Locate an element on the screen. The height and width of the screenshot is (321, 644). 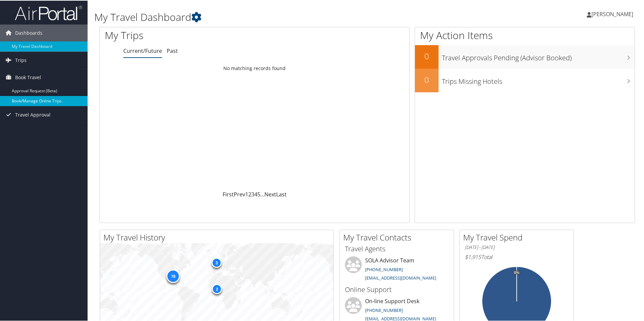
a: First is located at coordinates (228, 194).